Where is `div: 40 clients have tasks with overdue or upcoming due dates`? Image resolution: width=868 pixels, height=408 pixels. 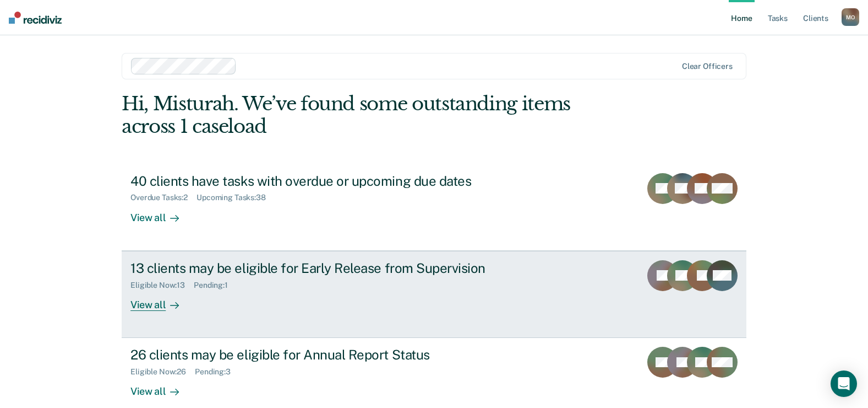
div: 40 clients have tasks with overdue or upcoming due dates is located at coordinates (324, 181).